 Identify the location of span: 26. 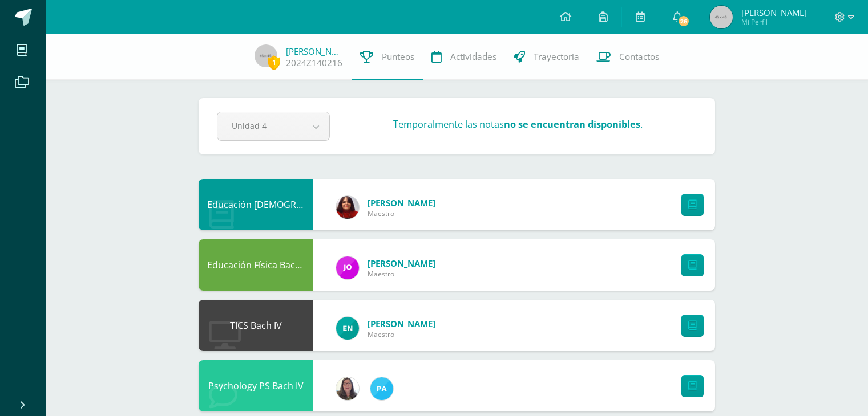
(684, 21).